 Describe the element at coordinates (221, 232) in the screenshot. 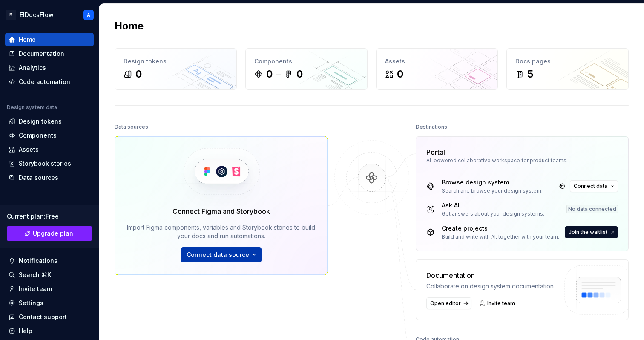

I see `div: Import Figma components, variables and Storybook stories to build your docs and run automations.` at that location.